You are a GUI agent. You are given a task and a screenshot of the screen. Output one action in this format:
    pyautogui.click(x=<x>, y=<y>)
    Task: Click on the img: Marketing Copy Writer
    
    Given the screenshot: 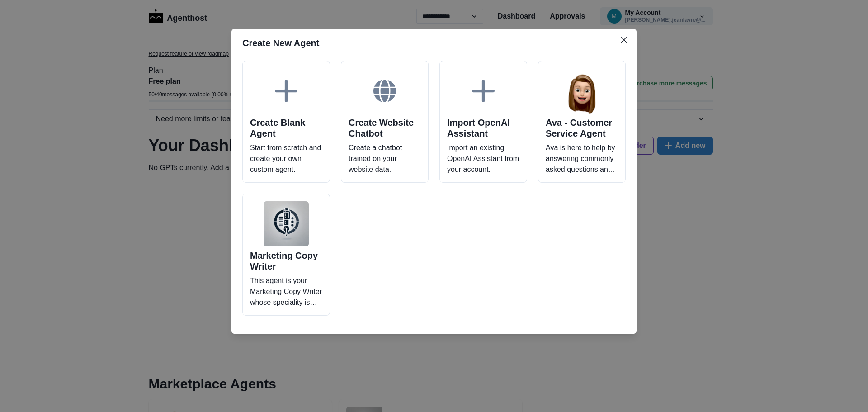 What is the action you would take?
    pyautogui.click(x=286, y=224)
    